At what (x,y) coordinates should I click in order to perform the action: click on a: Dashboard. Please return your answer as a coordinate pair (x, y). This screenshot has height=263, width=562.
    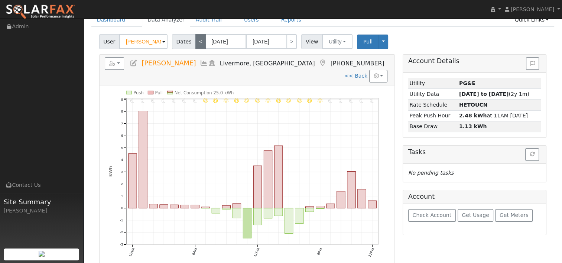
    Looking at the image, I should click on (111, 20).